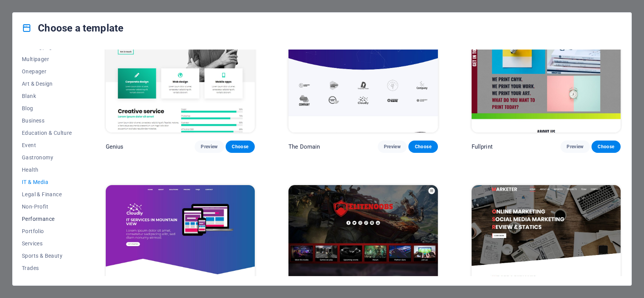  I want to click on span: Sports & Beauty, so click(47, 255).